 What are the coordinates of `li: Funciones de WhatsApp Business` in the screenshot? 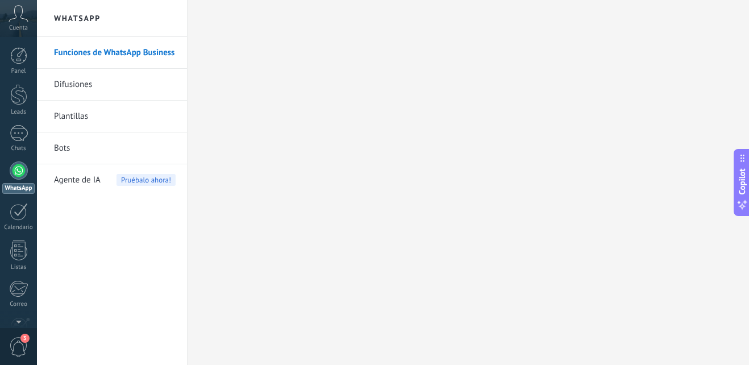 It's located at (112, 53).